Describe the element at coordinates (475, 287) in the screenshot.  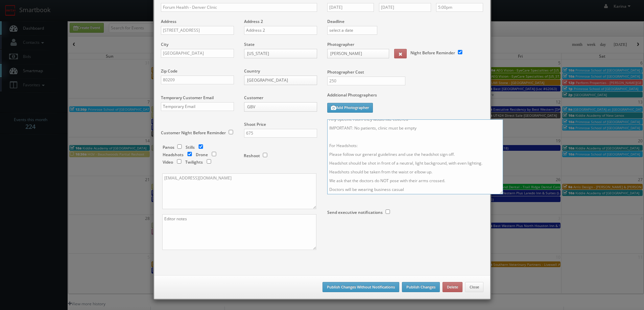
I see `button: Close` at that location.